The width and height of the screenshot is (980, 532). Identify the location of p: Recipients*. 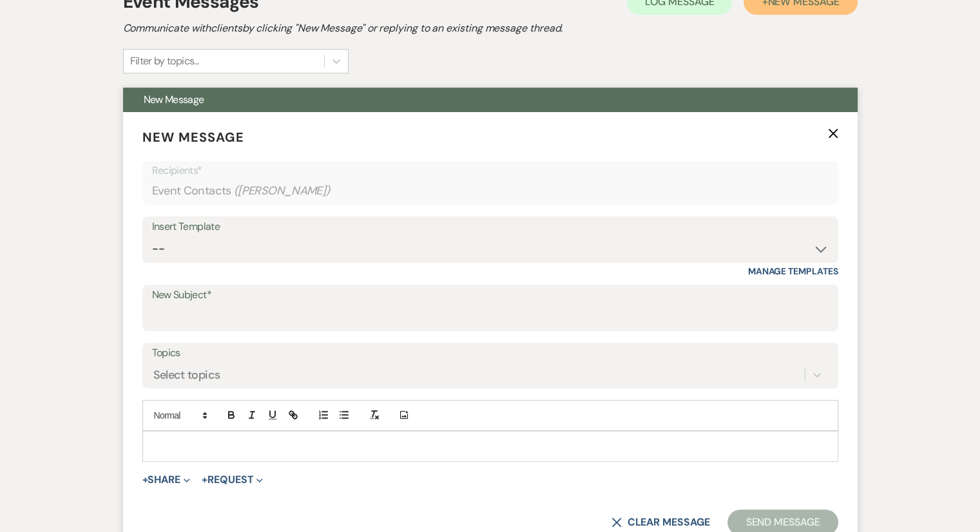
(490, 171).